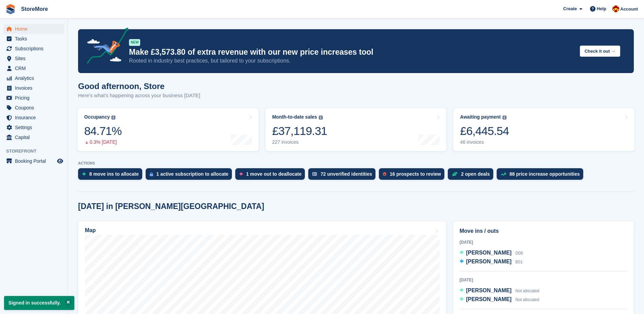 Image resolution: width=644 pixels, height=314 pixels. What do you see at coordinates (542, 176) in the screenshot?
I see `a: 88 price increase opportunities` at bounding box center [542, 176].